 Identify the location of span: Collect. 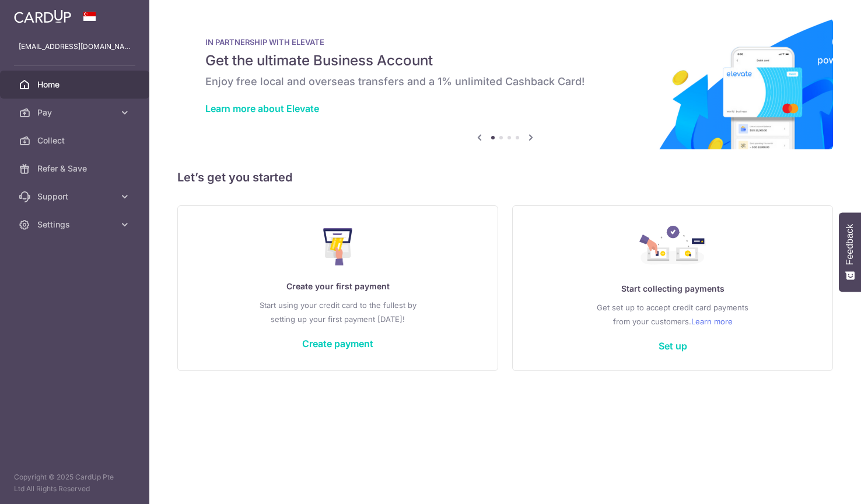
(76, 141).